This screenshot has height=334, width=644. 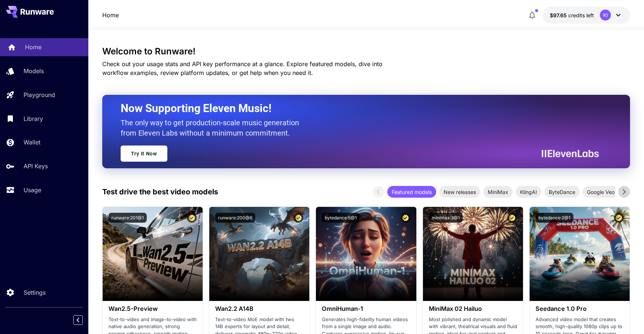 I want to click on span: Check out your usage stats and API key performance at a glance. Explore featured models, dive int..., so click(x=242, y=68).